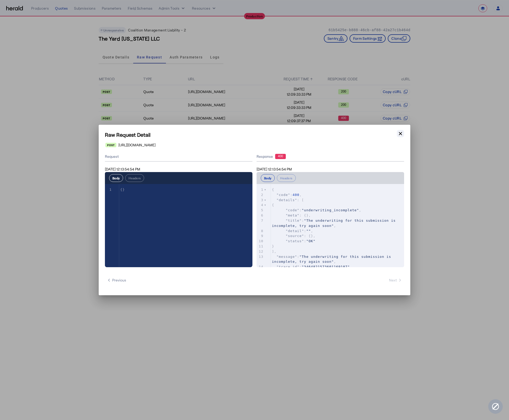 The height and width of the screenshot is (420, 509). I want to click on text: 400, so click(280, 156).